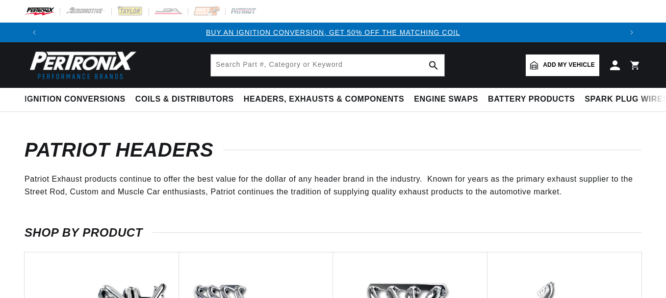 The height and width of the screenshot is (298, 666). Describe the element at coordinates (333, 185) in the screenshot. I see `p: Patriot Exhaust products continue to offer the best value for the dollar of any header brand in t...` at that location.